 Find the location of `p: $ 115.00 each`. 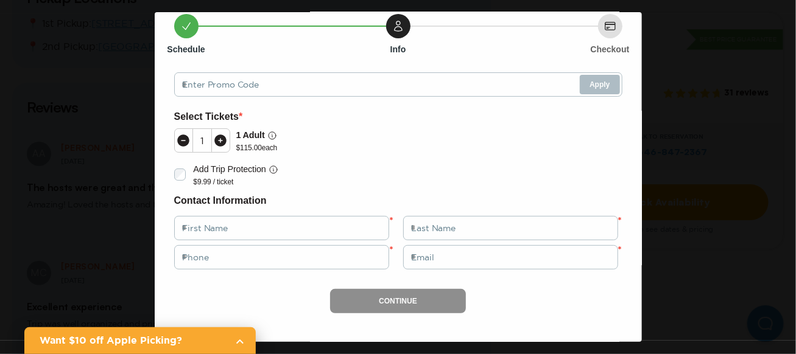

p: $ 115.00 each is located at coordinates (257, 148).